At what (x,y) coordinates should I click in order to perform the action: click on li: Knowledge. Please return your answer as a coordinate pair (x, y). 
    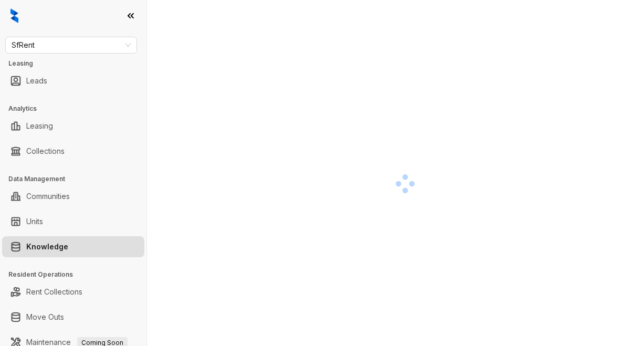
    Looking at the image, I should click on (73, 246).